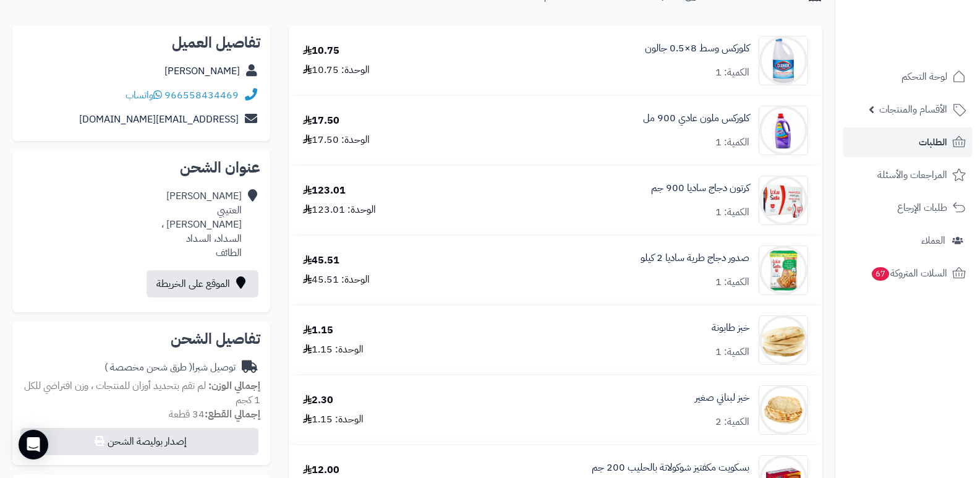 The image size is (980, 478). Describe the element at coordinates (732, 421) in the screenshot. I see `div: الكمية: 2` at that location.